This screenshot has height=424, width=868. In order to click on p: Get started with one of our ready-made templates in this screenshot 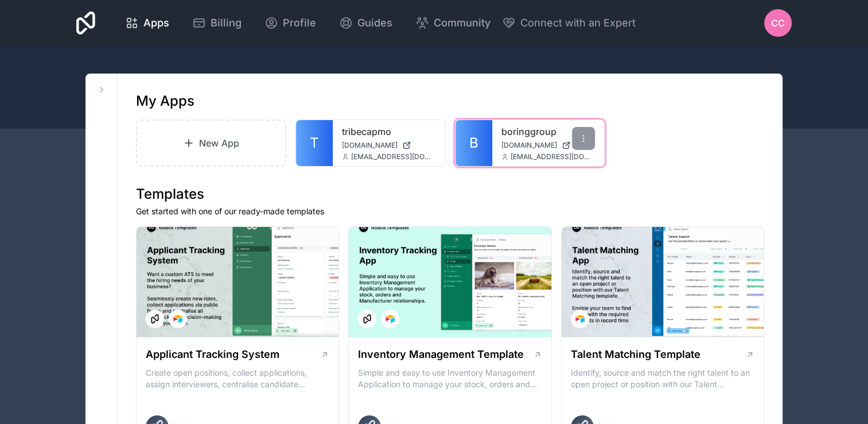, I will do `click(450, 212)`.